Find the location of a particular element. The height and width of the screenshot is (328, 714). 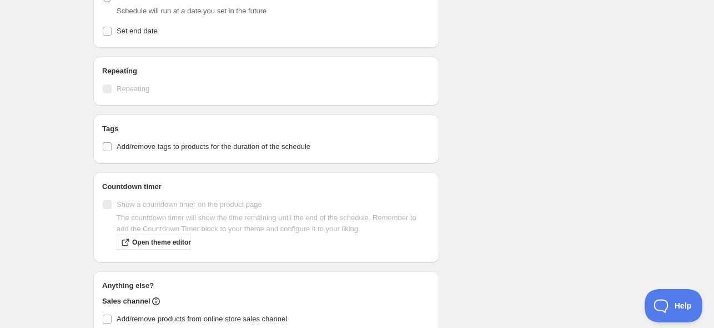

span: Open theme editor is located at coordinates (162, 242).